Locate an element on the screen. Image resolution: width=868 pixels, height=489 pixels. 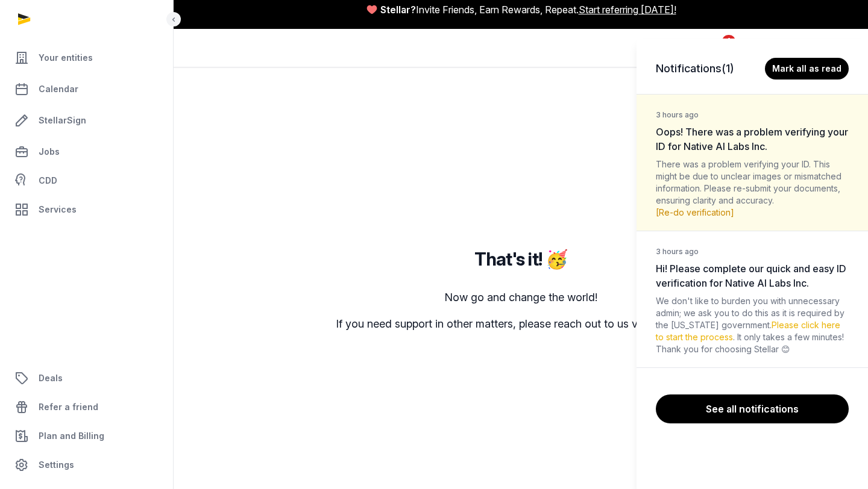
span: (1) is located at coordinates (728, 68).